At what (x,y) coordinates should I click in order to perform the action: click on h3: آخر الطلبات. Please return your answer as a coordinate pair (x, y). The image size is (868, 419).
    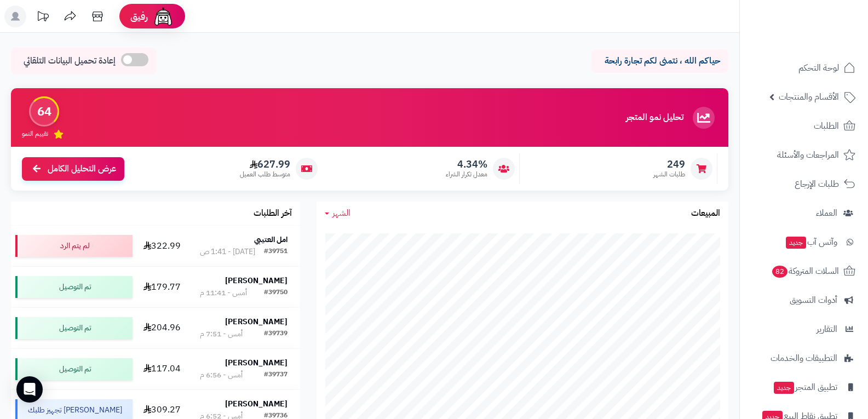
    Looking at the image, I should click on (273, 213).